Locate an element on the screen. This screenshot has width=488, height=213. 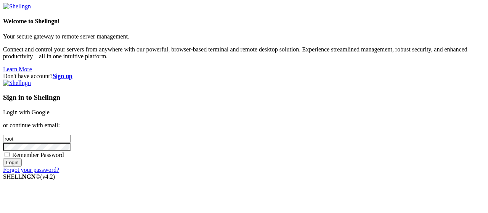
strong: Sign up is located at coordinates (62, 76).